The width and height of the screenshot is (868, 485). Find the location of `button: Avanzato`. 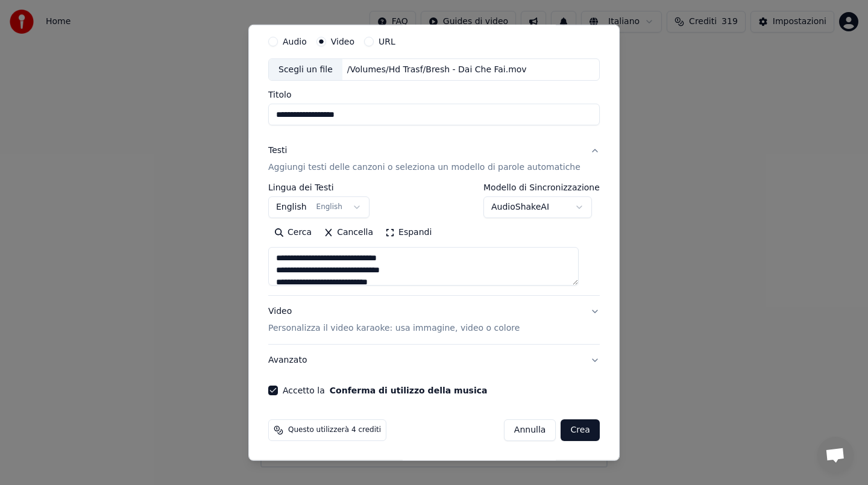

button: Avanzato is located at coordinates (434, 360).